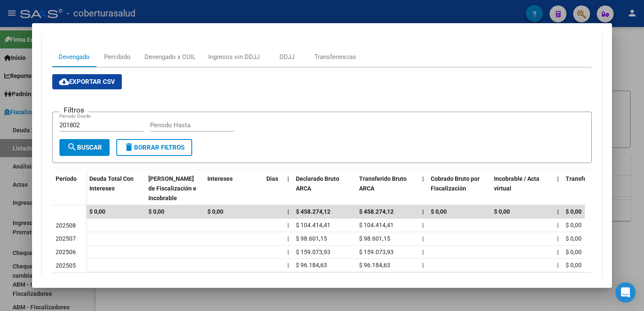 Image resolution: width=644 pixels, height=311 pixels. Describe the element at coordinates (154, 147) in the screenshot. I see `span: Borrar Filtros` at that location.